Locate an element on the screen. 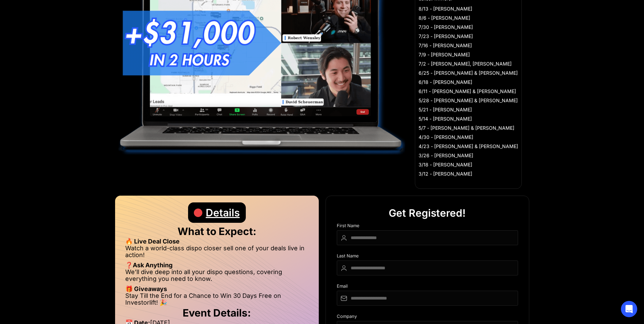  strong: 🔥 Live Deal Close is located at coordinates (152, 241).